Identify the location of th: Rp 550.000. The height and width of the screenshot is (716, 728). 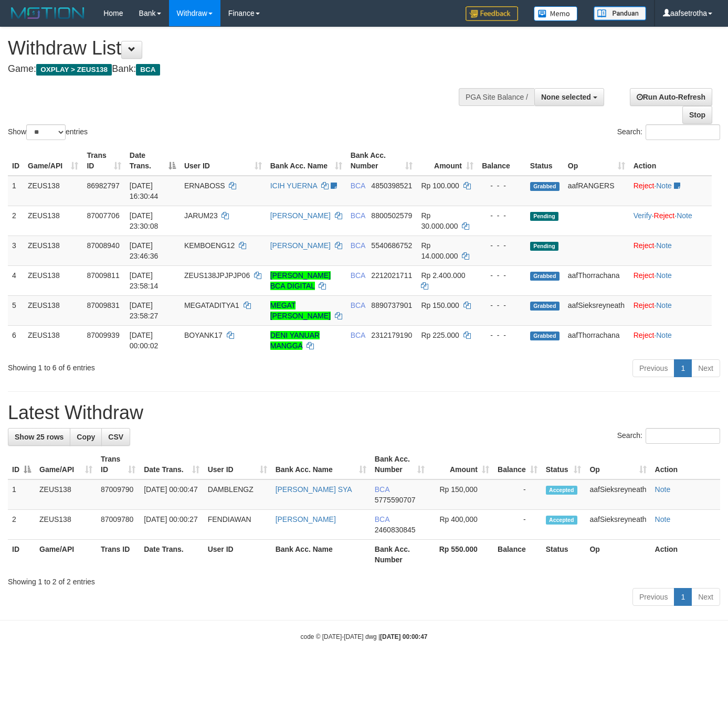
(460, 554).